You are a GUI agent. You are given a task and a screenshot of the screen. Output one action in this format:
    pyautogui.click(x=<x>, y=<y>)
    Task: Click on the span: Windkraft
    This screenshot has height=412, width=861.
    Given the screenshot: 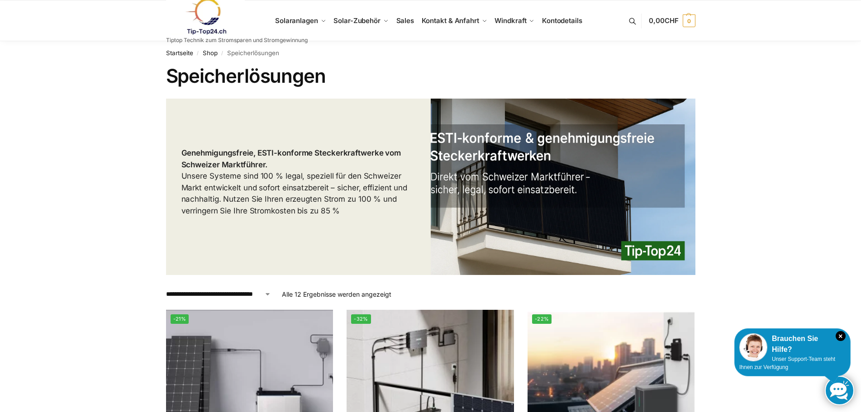 What is the action you would take?
    pyautogui.click(x=510, y=20)
    